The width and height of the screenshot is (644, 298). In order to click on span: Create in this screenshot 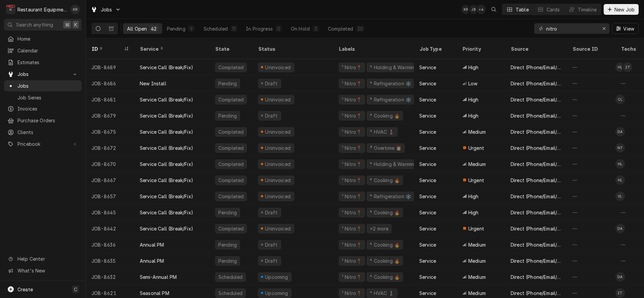, I will do `click(25, 289)`.